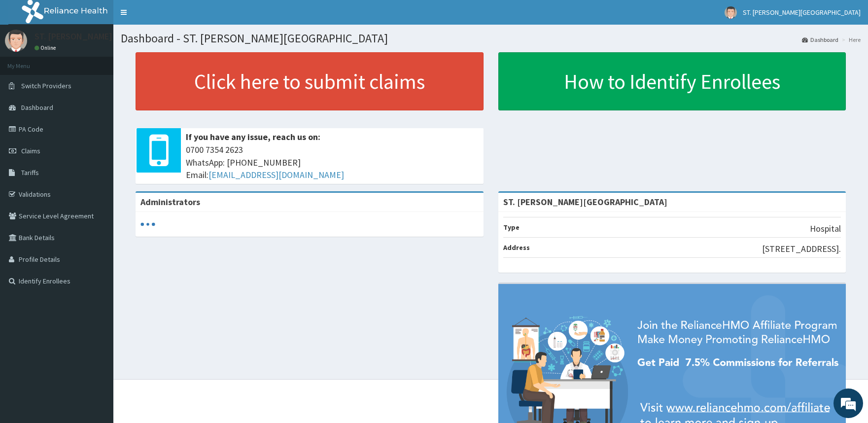 The width and height of the screenshot is (868, 423). What do you see at coordinates (148, 224) in the screenshot?
I see `svg: audio-loading` at bounding box center [148, 224].